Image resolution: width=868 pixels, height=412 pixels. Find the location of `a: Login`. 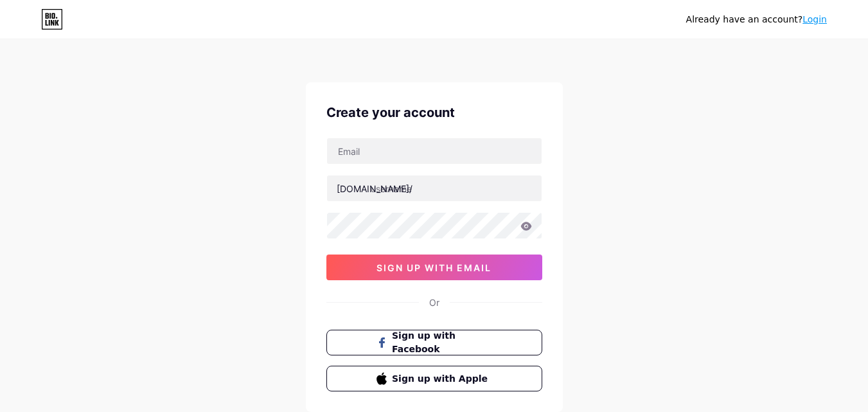

a: Login is located at coordinates (815, 19).